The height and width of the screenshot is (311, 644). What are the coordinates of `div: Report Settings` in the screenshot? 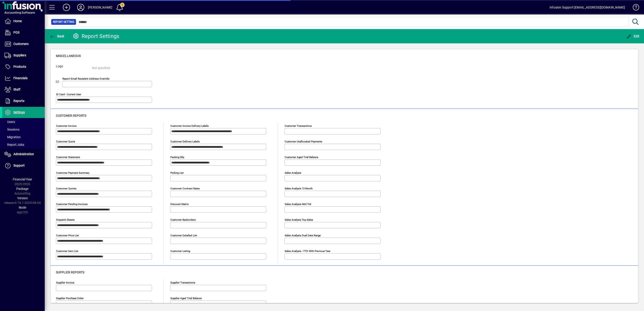 It's located at (96, 36).